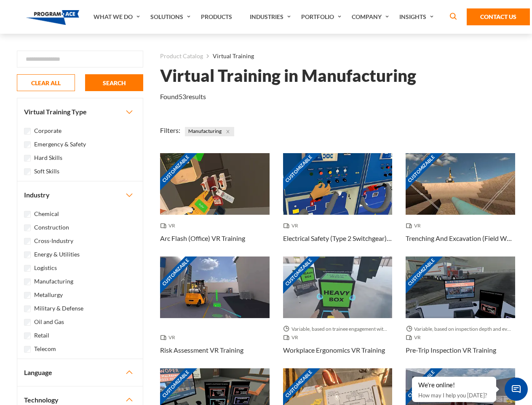  I want to click on li: Virtual Training, so click(228, 56).